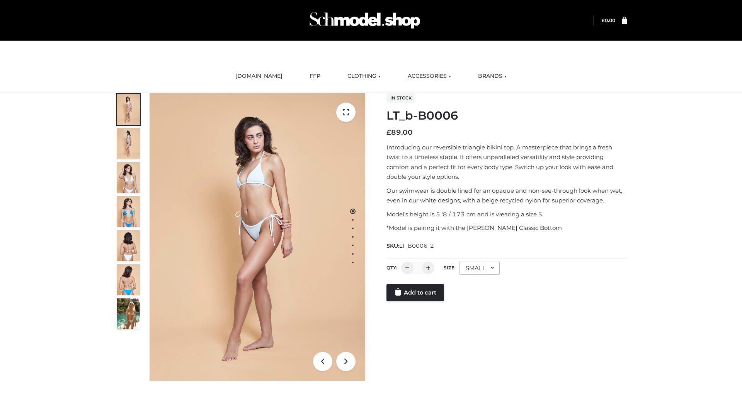  What do you see at coordinates (392, 267) in the screenshot?
I see `label: QTY:` at bounding box center [392, 267].